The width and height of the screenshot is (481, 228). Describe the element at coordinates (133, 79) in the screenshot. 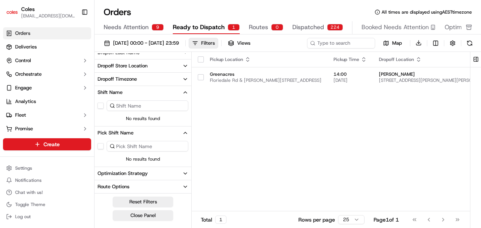

I see `button: Start new chat` at that location.